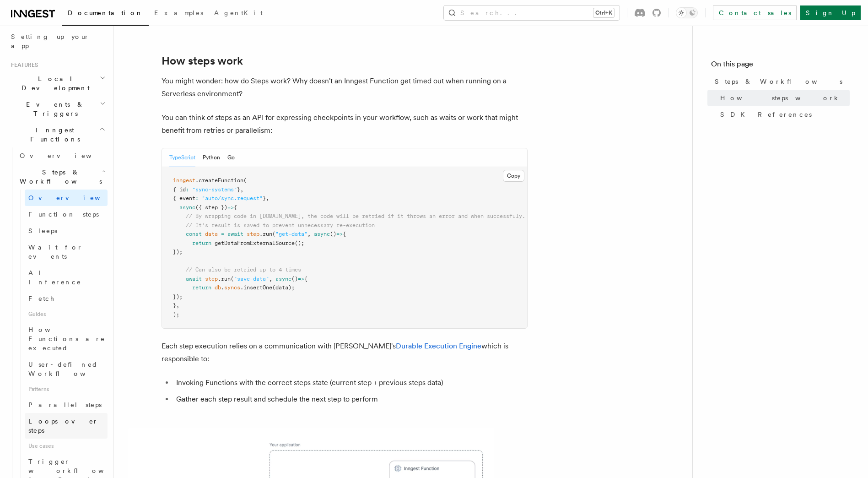  What do you see at coordinates (292, 234) in the screenshot?
I see `span: "get-data"` at bounding box center [292, 234].